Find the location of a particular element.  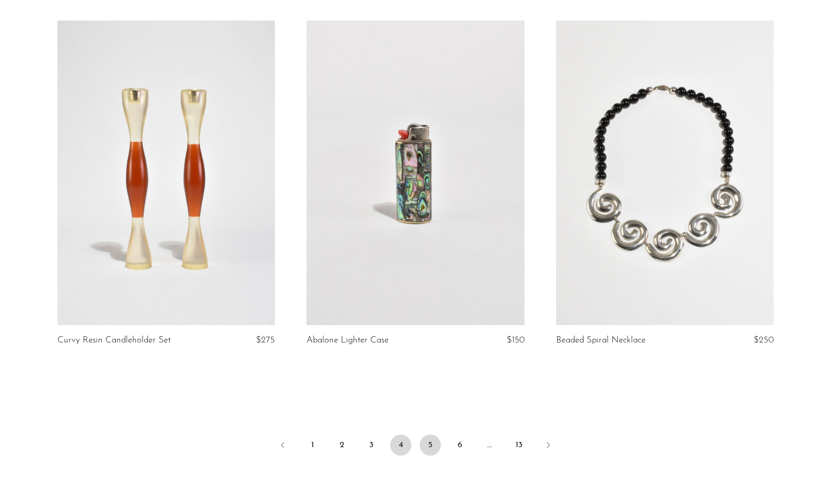

a: 13 is located at coordinates (519, 446).